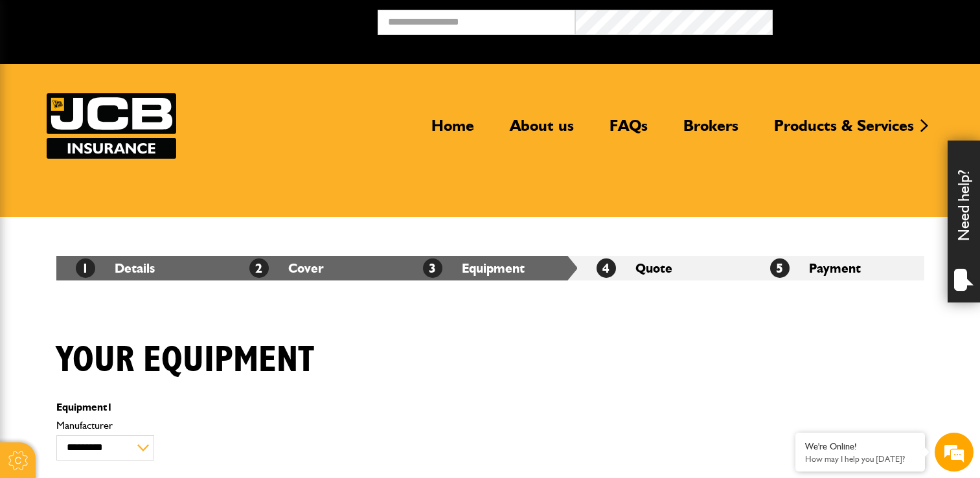 Image resolution: width=980 pixels, height=478 pixels. What do you see at coordinates (185, 361) in the screenshot?
I see `h1: Your equipment` at bounding box center [185, 361].